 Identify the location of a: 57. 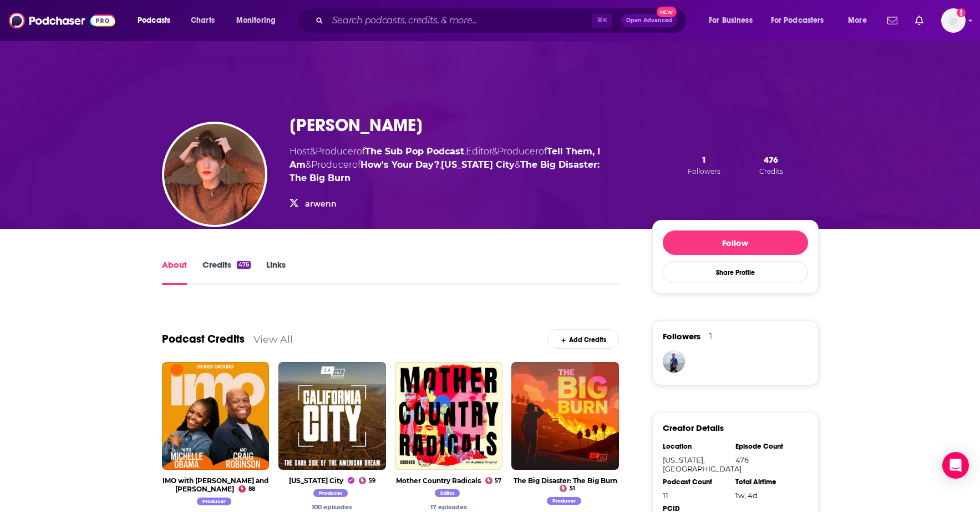
(494, 480).